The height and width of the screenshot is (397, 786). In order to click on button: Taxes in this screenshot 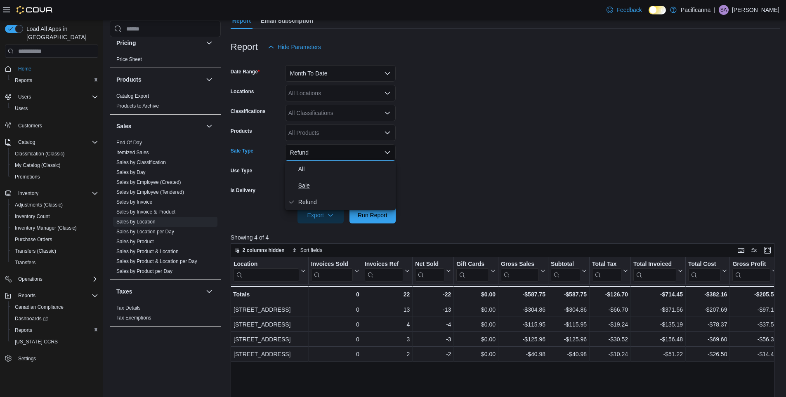, I will do `click(159, 292)`.